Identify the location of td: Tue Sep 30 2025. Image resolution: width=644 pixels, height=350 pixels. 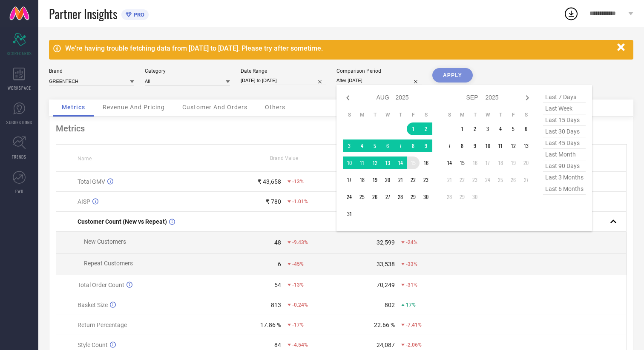
(475, 197).